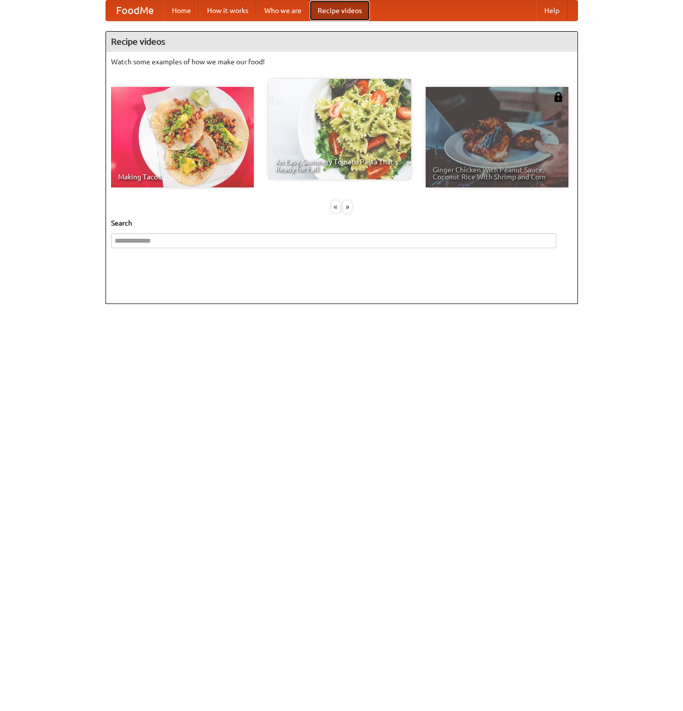 This screenshot has width=683, height=711. What do you see at coordinates (182, 177) in the screenshot?
I see `span: Making Tacos` at bounding box center [182, 177].